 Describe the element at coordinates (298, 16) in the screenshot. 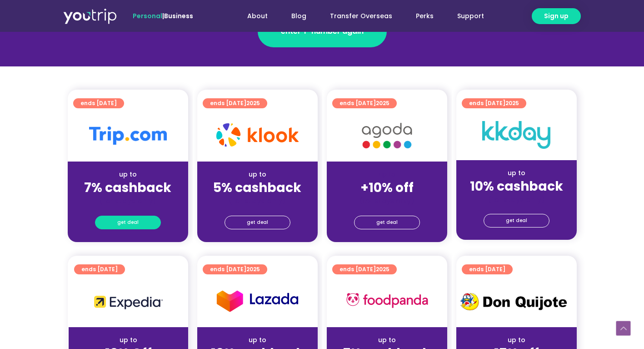

I see `a: Blog` at that location.